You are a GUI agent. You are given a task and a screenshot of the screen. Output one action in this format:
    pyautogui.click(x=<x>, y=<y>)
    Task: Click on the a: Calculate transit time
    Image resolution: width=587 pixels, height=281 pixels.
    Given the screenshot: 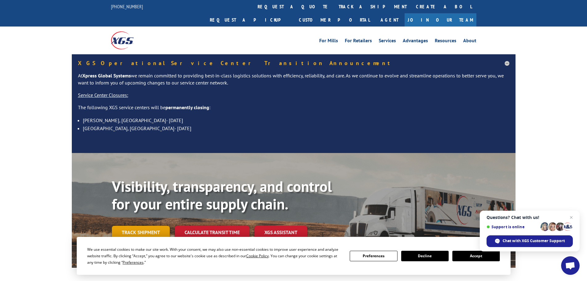 What is the action you would take?
    pyautogui.click(x=212, y=232)
    